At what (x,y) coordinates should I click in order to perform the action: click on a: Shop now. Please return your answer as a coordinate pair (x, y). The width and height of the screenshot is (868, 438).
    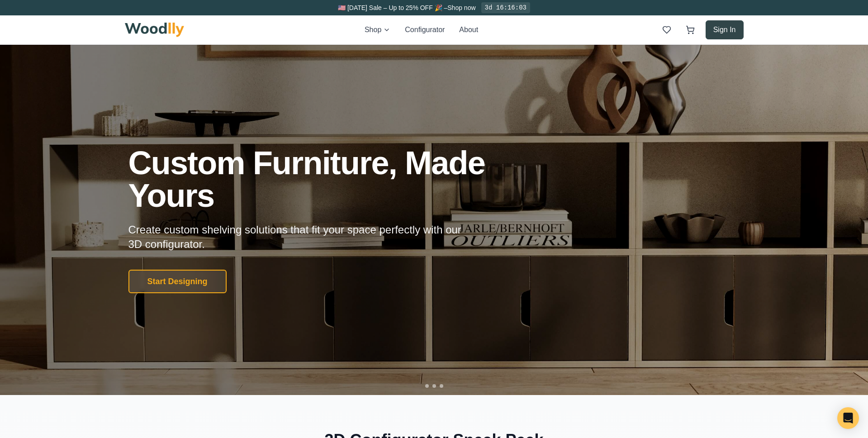
    Looking at the image, I should click on (461, 8).